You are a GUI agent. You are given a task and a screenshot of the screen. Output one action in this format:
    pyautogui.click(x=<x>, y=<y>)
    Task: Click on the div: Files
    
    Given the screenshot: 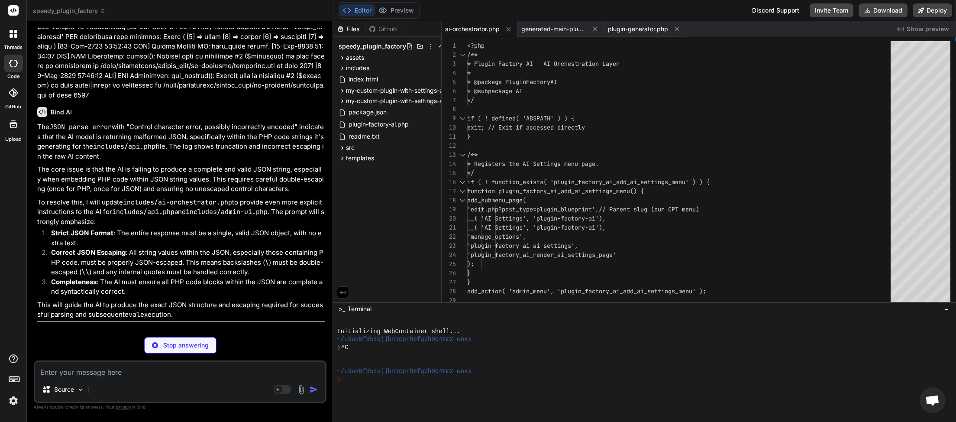 What is the action you would take?
    pyautogui.click(x=349, y=29)
    